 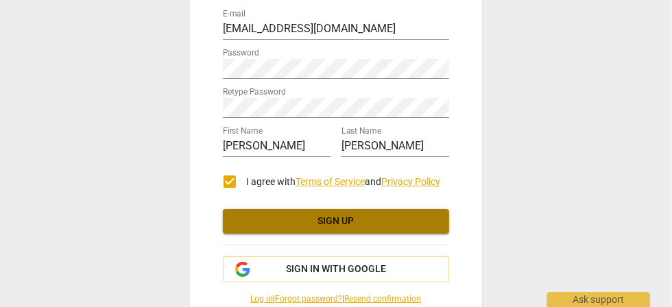 What do you see at coordinates (411, 182) in the screenshot?
I see `a: Privacy Policy` at bounding box center [411, 182].